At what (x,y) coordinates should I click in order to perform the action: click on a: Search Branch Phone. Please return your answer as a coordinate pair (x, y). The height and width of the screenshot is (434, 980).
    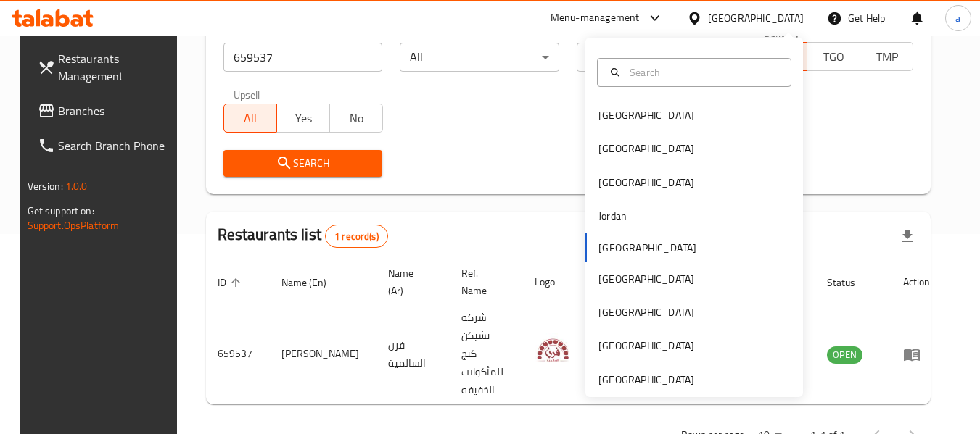
    Looking at the image, I should click on (106, 146).